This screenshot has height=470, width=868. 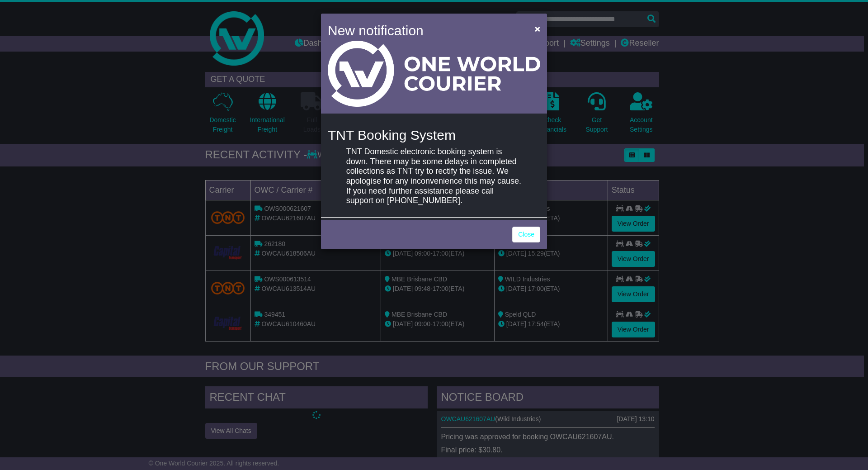 What do you see at coordinates (526, 234) in the screenshot?
I see `a: Close` at bounding box center [526, 234].